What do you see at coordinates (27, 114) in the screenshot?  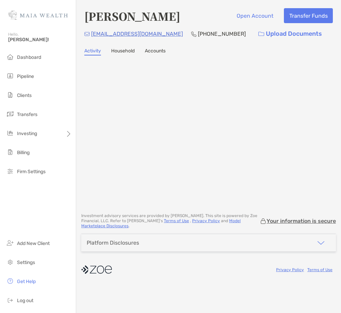 I see `span: Transfers` at bounding box center [27, 114].